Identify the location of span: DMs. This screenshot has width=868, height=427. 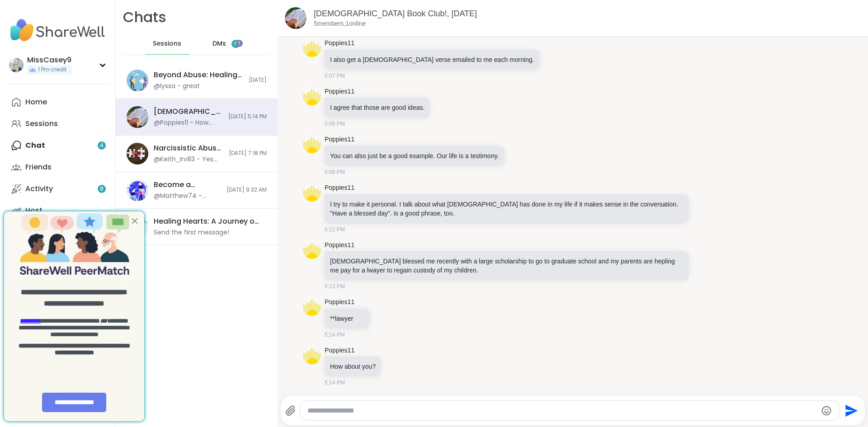
(220, 44).